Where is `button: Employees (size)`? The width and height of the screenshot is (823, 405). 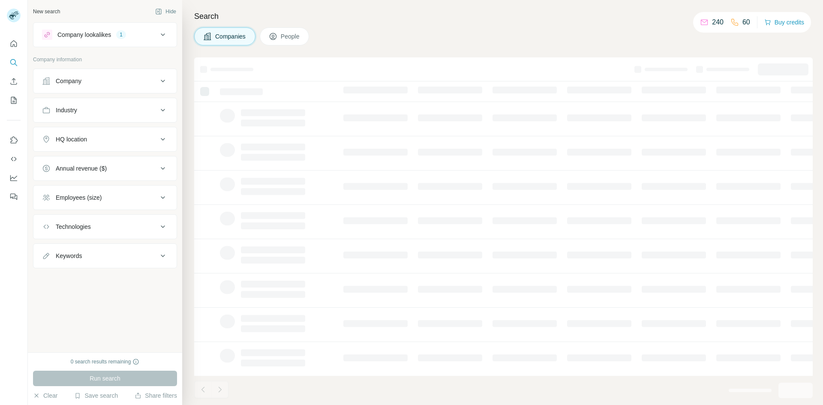 button: Employees (size) is located at coordinates (105, 198).